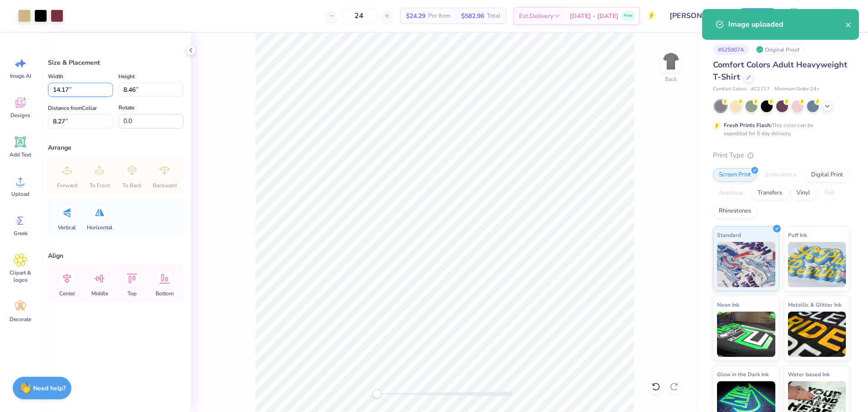 The width and height of the screenshot is (868, 412). Describe the element at coordinates (803, 193) in the screenshot. I see `div: Vinyl` at that location.